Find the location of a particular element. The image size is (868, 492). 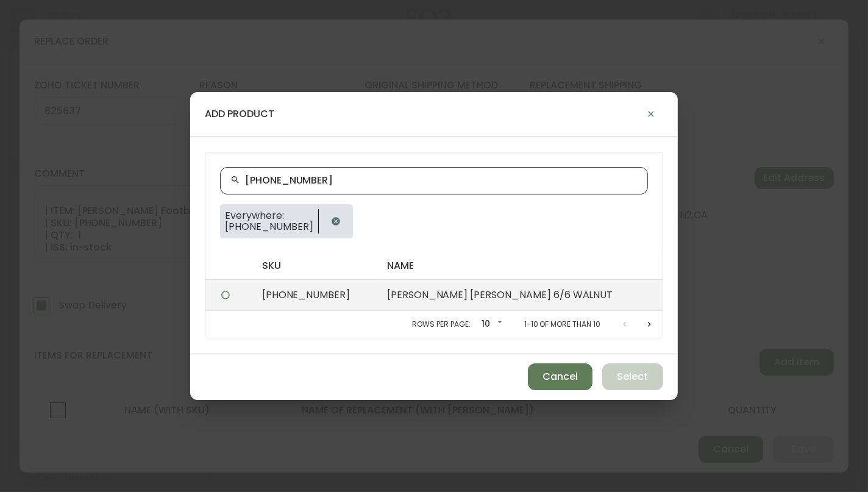

span: Cancel is located at coordinates (560, 377).